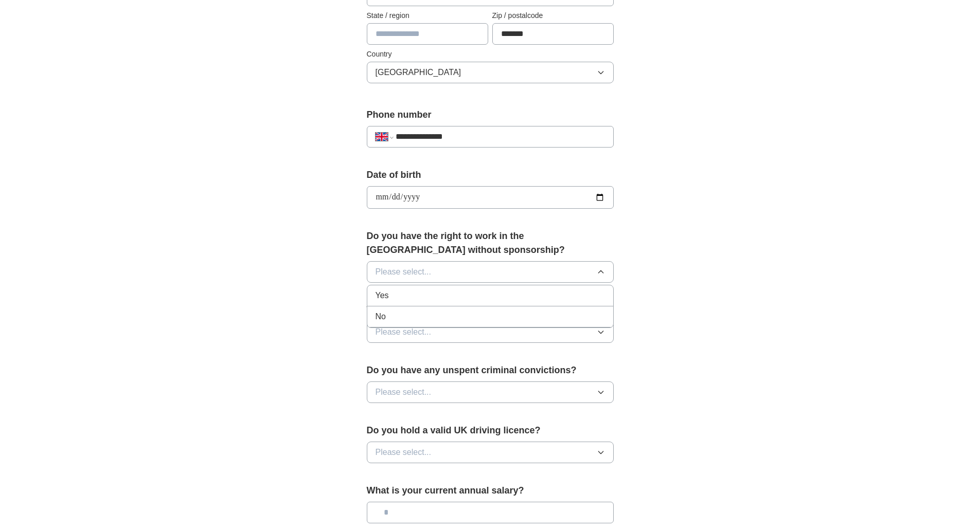 This screenshot has height=530, width=980. Describe the element at coordinates (490, 174) in the screenshot. I see `label: Date of birth` at that location.